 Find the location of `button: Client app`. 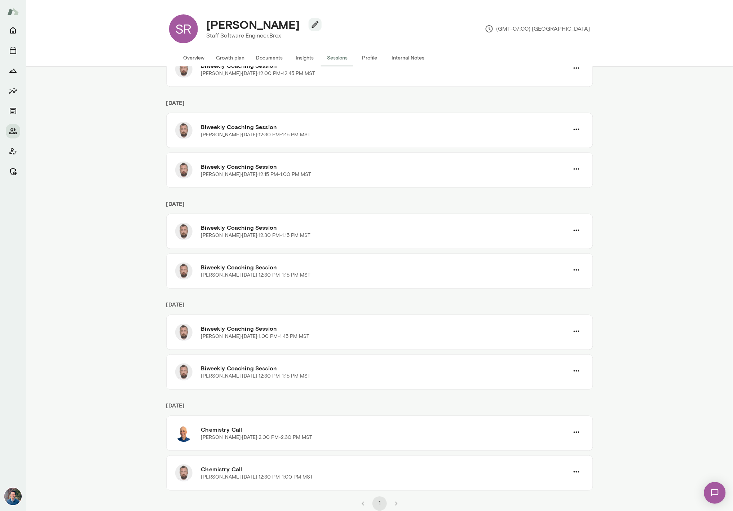

button: Client app is located at coordinates (13, 151).